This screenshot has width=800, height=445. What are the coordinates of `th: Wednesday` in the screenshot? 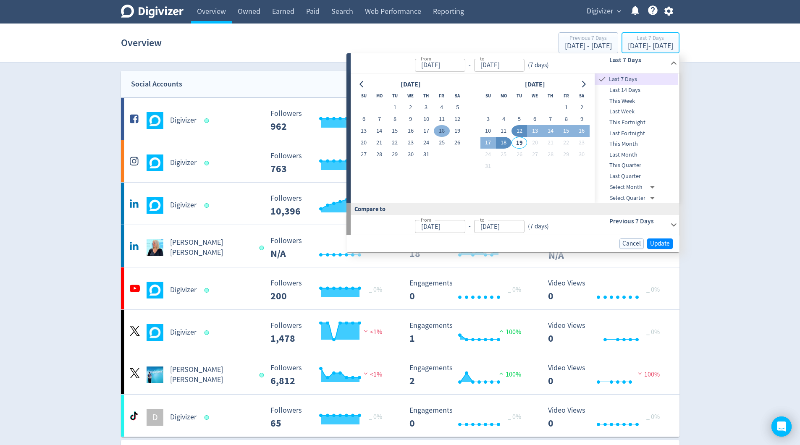 It's located at (410, 96).